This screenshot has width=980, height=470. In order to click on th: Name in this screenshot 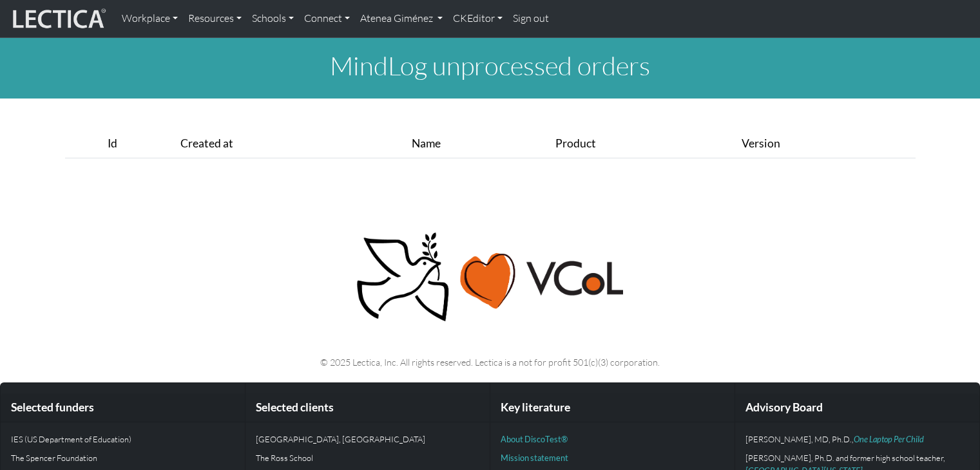, I will do `click(478, 144)`.